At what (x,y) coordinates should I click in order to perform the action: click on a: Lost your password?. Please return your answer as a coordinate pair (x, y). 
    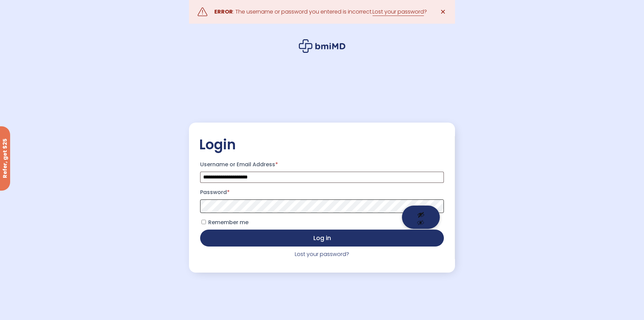
    Looking at the image, I should click on (322, 254).